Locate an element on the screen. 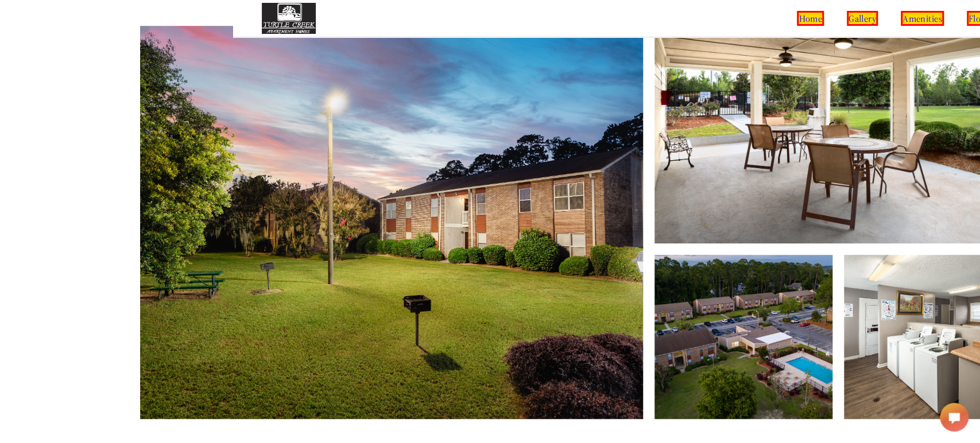  a: gallery is located at coordinates (862, 18).